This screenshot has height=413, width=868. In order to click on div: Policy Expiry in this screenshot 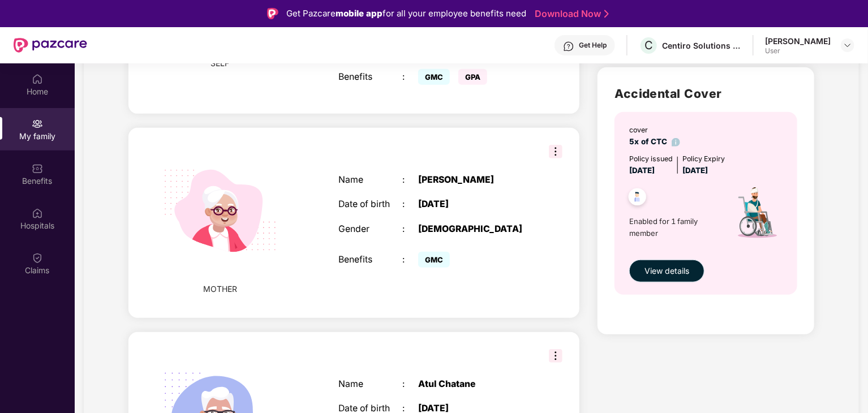, I will do `click(704, 159)`.